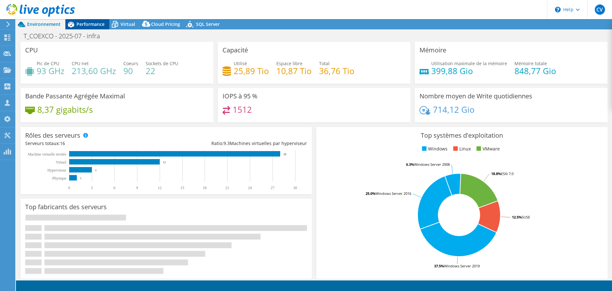  I want to click on h4: 848,77 Gio, so click(536, 71).